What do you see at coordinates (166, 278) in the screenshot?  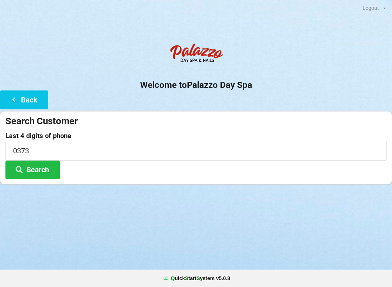 I see `img: favicon.ico` at bounding box center [166, 278].